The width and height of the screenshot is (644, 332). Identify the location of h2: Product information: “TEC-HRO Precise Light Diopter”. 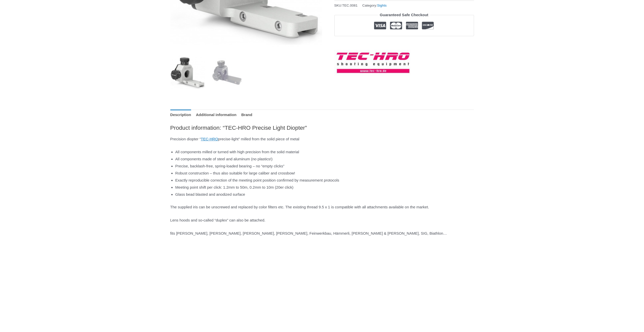
(322, 128).